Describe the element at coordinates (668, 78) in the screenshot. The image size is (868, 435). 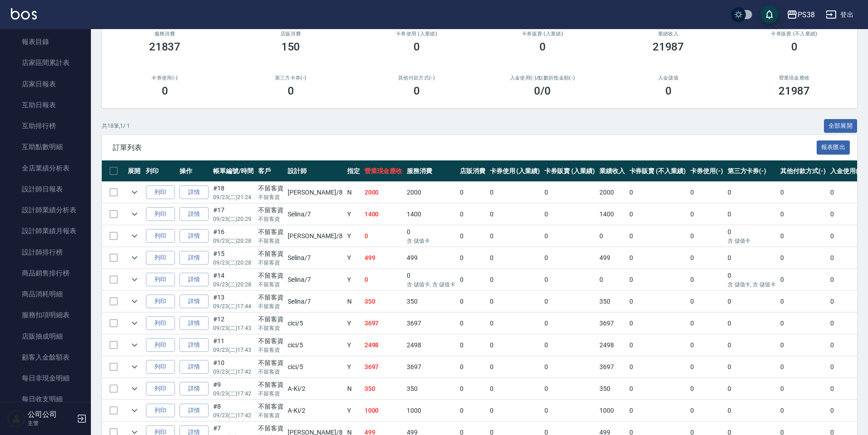
I see `h2: 入金儲值` at that location.